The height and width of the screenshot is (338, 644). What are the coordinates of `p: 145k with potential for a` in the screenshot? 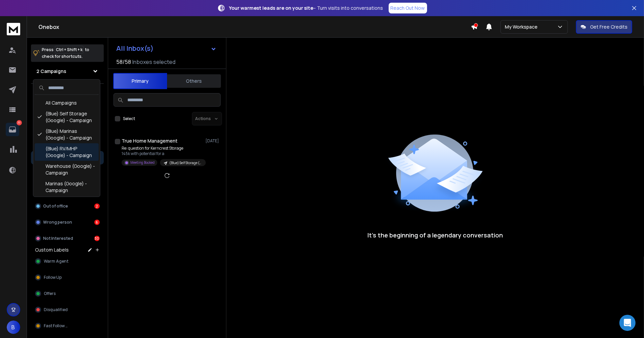 It's located at (162, 154).